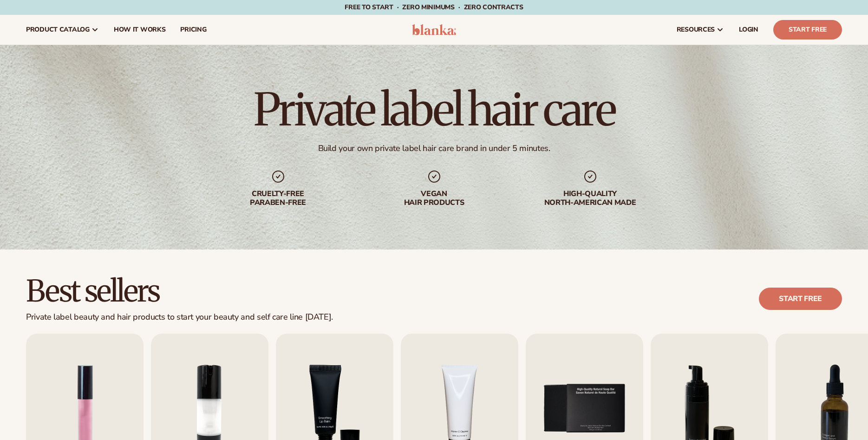 The width and height of the screenshot is (868, 440). Describe the element at coordinates (434, 30) in the screenshot. I see `a: logo` at that location.